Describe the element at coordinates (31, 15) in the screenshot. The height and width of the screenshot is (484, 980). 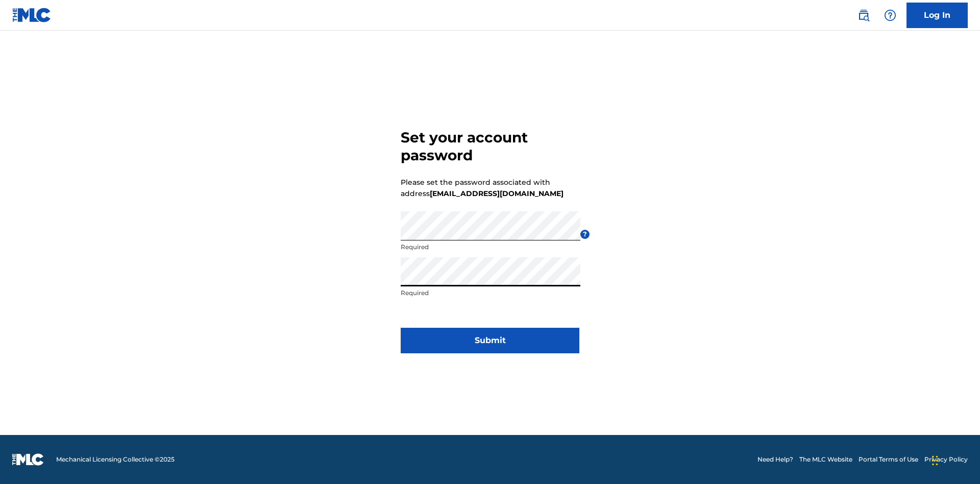
I see `img: MLC Logo` at that location.